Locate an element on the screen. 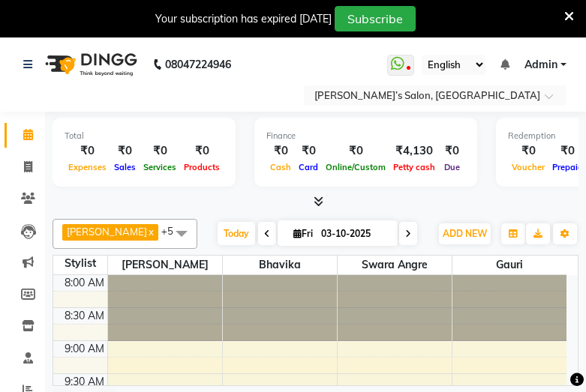 Image resolution: width=586 pixels, height=392 pixels. span: Card is located at coordinates (309, 167).